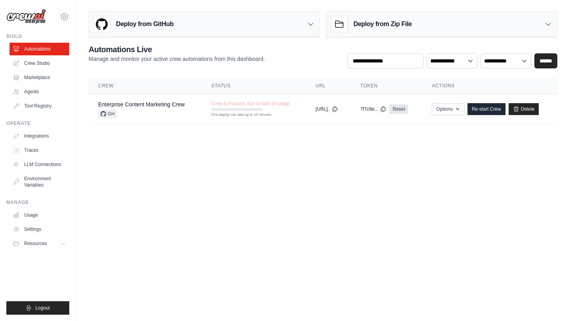 Image resolution: width=570 pixels, height=321 pixels. What do you see at coordinates (39, 244) in the screenshot?
I see `button: Resources` at bounding box center [39, 244].